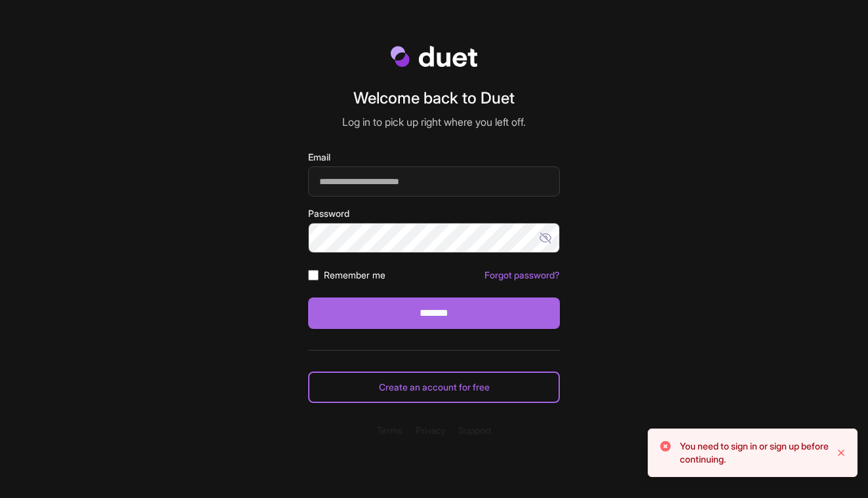 The image size is (868, 498). Describe the element at coordinates (522, 275) in the screenshot. I see `a: Forgot password?` at that location.